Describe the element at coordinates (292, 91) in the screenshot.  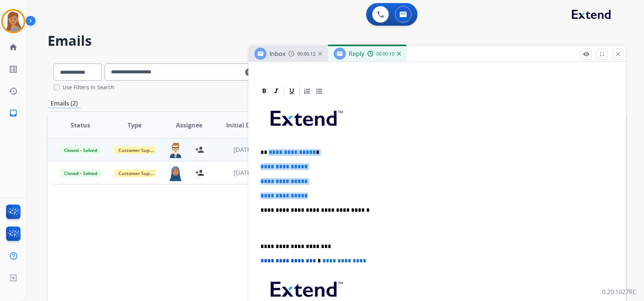
I see `div: Underline` at that location.